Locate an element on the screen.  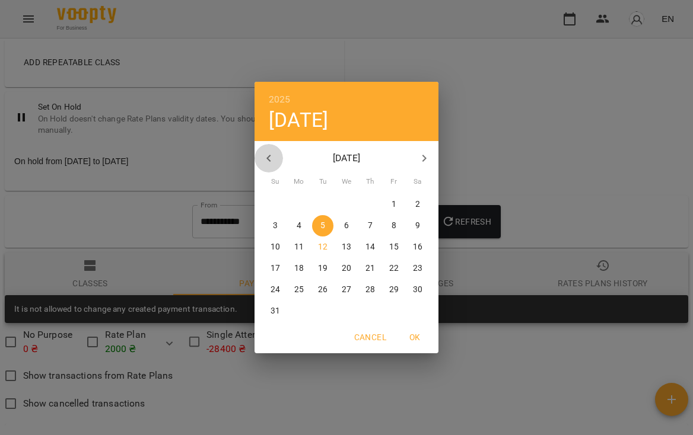
button: 24 is located at coordinates (275, 290).